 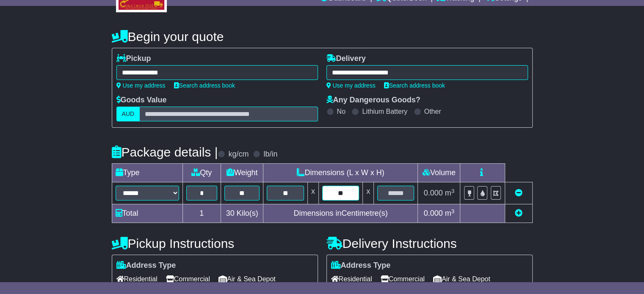 What do you see at coordinates (270, 155) in the screenshot?
I see `label: lb/in` at bounding box center [270, 155].